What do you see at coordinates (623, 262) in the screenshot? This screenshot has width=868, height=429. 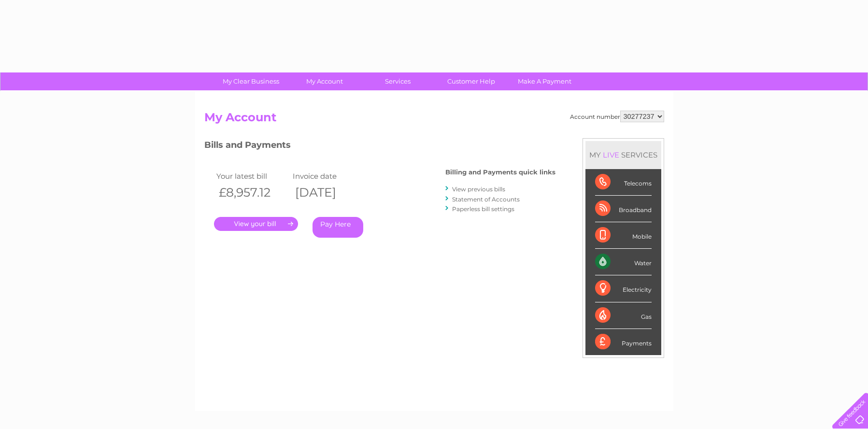 I see `div: Water` at bounding box center [623, 262].